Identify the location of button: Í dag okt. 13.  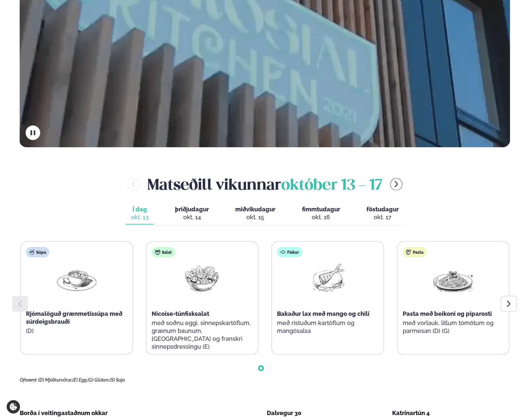
(140, 214).